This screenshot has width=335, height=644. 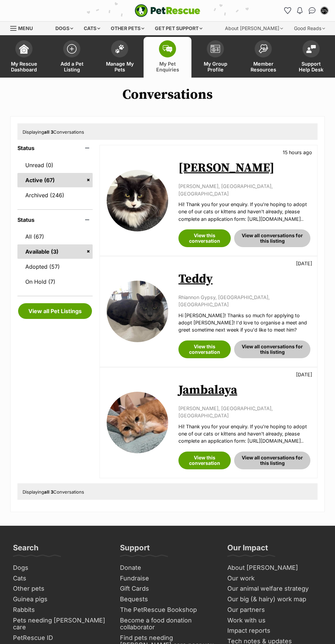 I want to click on span: My Group Profile, so click(x=215, y=67).